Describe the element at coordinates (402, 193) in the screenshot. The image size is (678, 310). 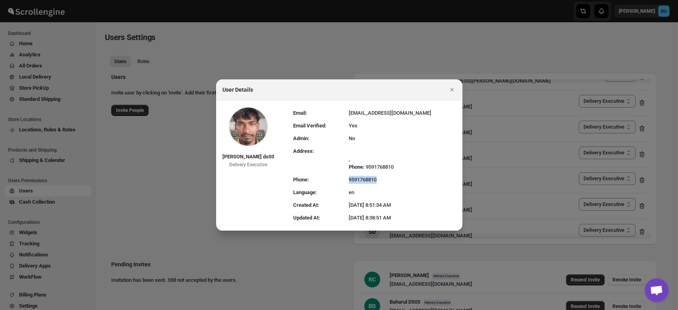
I see `td: en` at that location.